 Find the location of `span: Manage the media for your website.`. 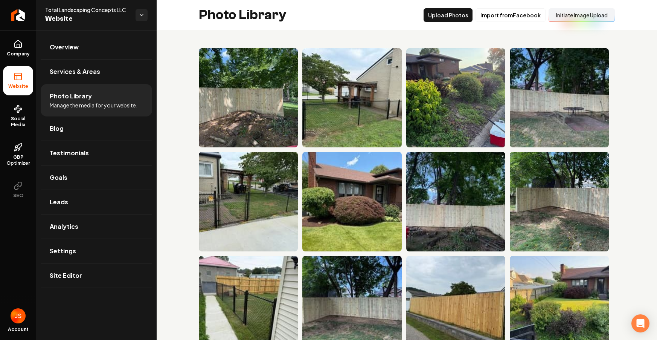

span: Manage the media for your website. is located at coordinates (93, 105).